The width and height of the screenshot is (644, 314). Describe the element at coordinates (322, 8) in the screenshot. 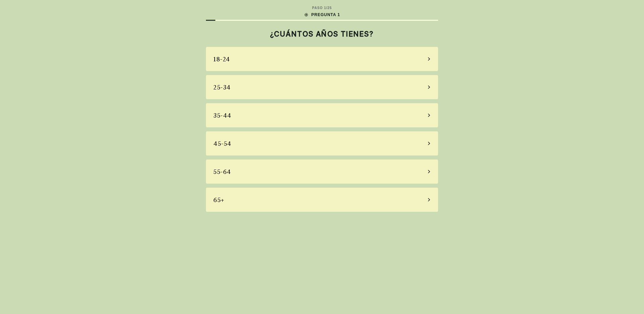

I see `div: PASO 1 / 25` at that location.